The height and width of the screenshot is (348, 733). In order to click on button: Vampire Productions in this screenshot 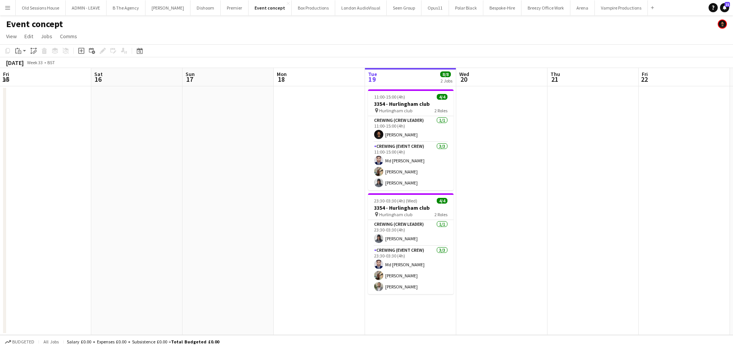, I will do `click(621, 8)`.